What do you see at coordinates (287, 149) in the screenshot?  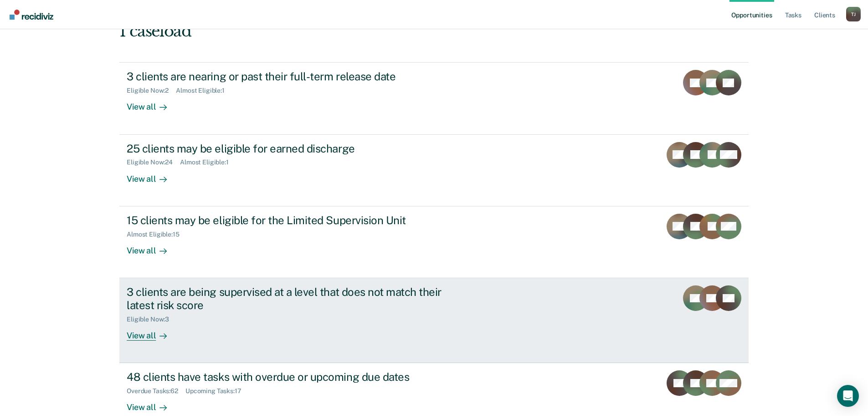 I see `div: 25 clients may be eligible for earned discharge` at bounding box center [287, 149].